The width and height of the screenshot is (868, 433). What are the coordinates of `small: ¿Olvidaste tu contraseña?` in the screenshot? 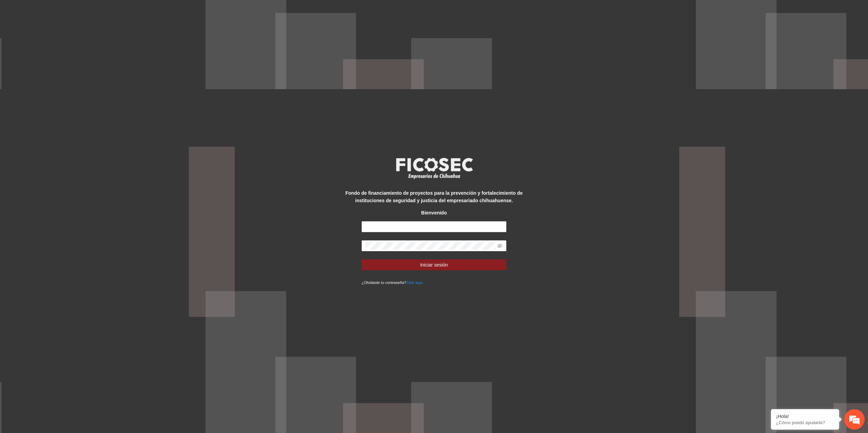 It's located at (392, 283).